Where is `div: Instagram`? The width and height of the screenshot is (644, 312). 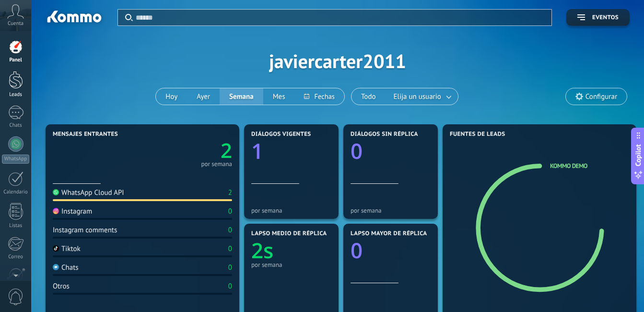
div: Instagram is located at coordinates (73, 211).